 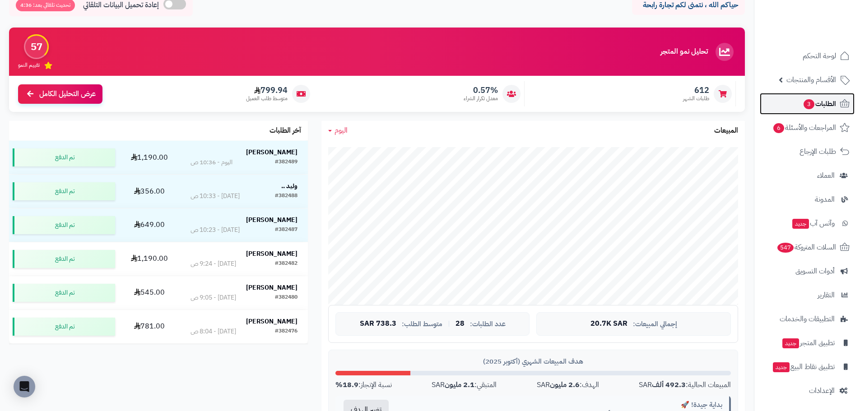 What do you see at coordinates (820, 56) in the screenshot?
I see `span: لوحة التحكم` at bounding box center [820, 56].